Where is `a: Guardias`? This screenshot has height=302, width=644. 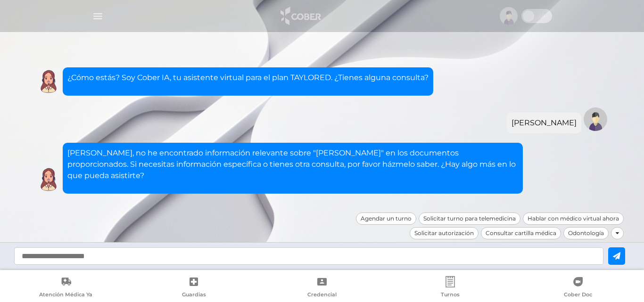 a: Guardias is located at coordinates (194, 288).